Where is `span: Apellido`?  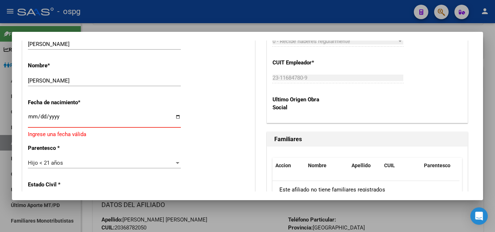 span: Apellido is located at coordinates (361, 166).